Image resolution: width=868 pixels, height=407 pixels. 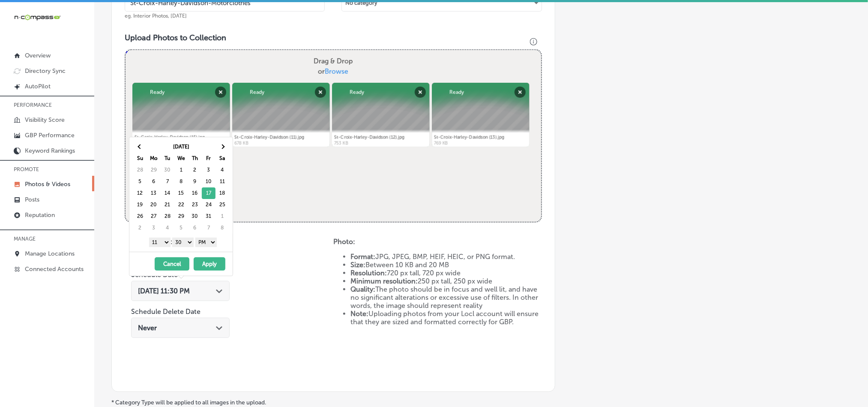 What do you see at coordinates (222, 205) in the screenshot?
I see `td: 25` at bounding box center [222, 205].